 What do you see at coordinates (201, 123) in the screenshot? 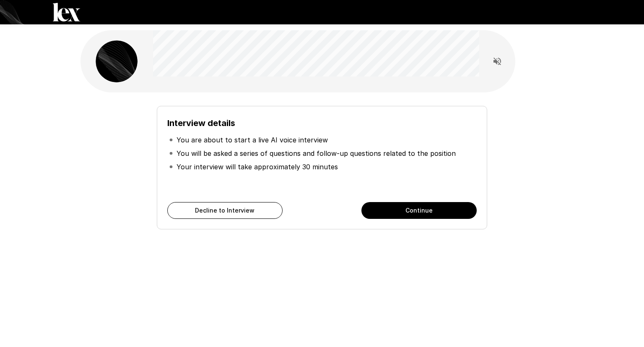
I see `b: Interview details` at bounding box center [201, 123].